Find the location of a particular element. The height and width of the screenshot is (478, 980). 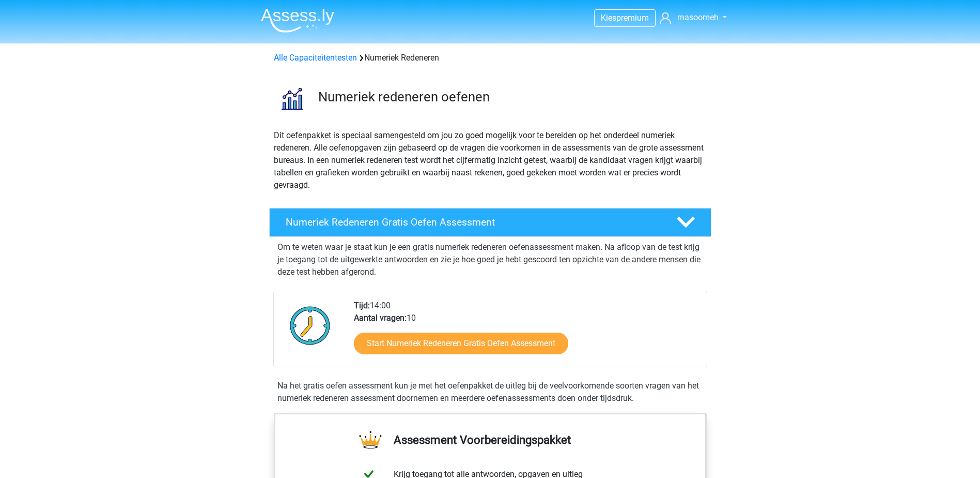

b: Tijd: is located at coordinates (362, 305).